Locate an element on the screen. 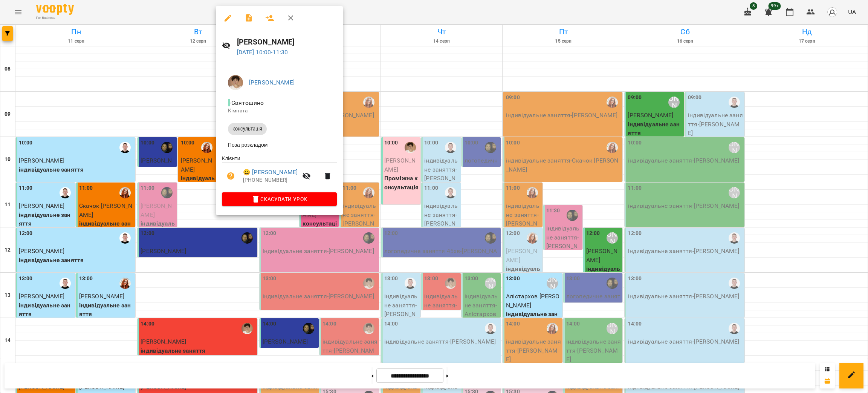  span: - Святошино is located at coordinates (247, 102).